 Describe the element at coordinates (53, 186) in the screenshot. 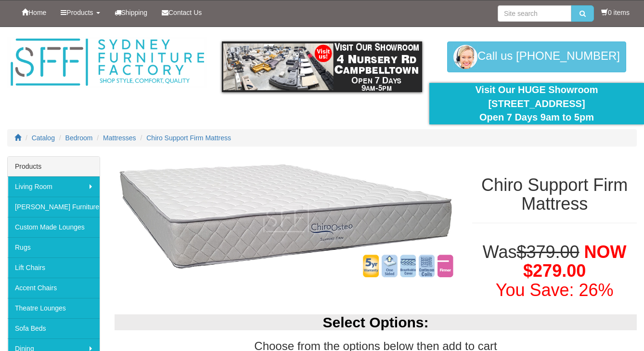

I see `a: Living Room` at that location.